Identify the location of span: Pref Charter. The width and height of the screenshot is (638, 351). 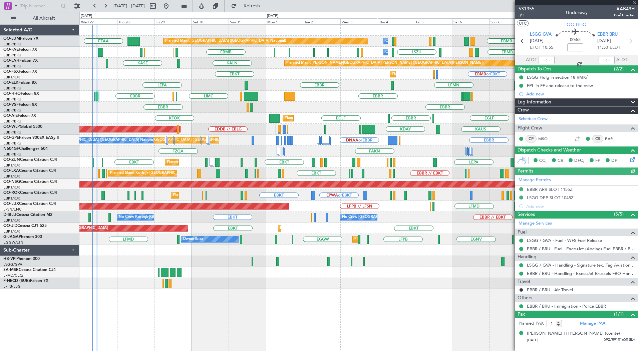
(624, 15).